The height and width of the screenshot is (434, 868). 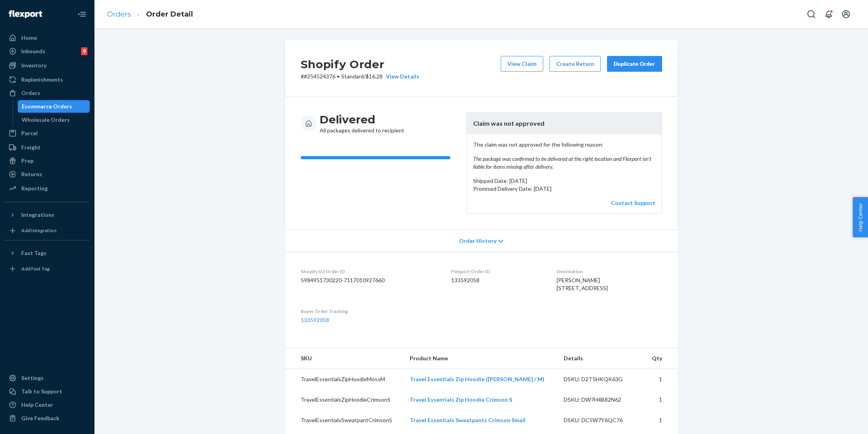 What do you see at coordinates (370, 311) in the screenshot?
I see `dt: Buyer Order Tracking` at bounding box center [370, 311].